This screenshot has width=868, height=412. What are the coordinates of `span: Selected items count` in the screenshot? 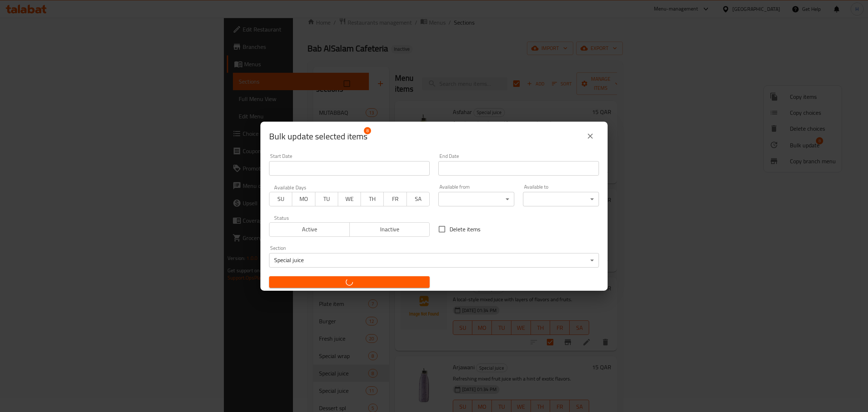 It's located at (318, 136).